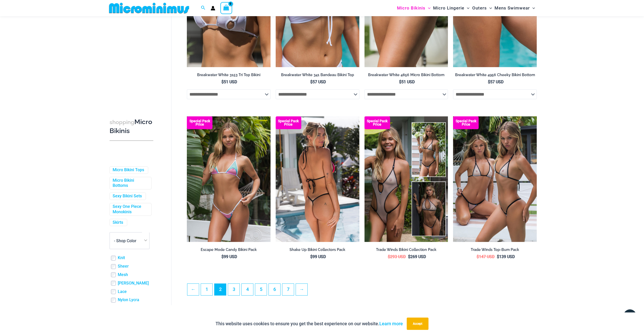 The image size is (644, 335). Describe the element at coordinates (229, 251) in the screenshot. I see `a: Escape Mode Candy Bikini Pack` at that location.